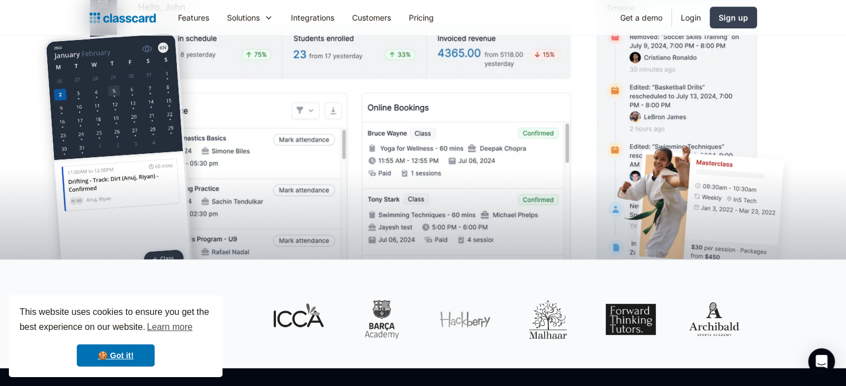 The width and height of the screenshot is (846, 386). Describe the element at coordinates (193, 17) in the screenshot. I see `a: Features` at that location.